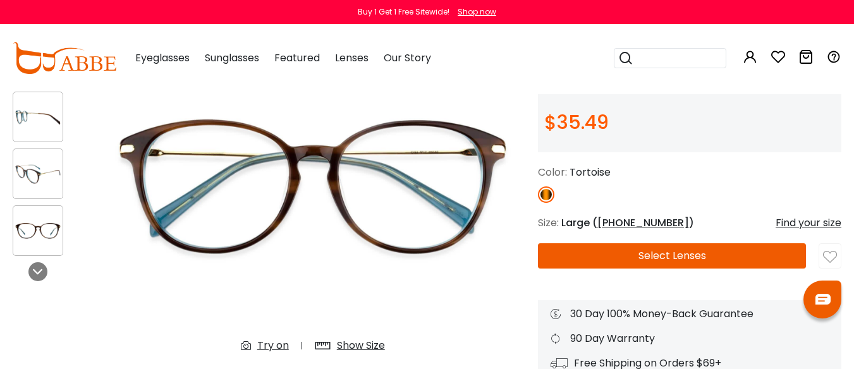 The image size is (854, 369). Describe the element at coordinates (628, 222) in the screenshot. I see `span: Large ( )` at that location.